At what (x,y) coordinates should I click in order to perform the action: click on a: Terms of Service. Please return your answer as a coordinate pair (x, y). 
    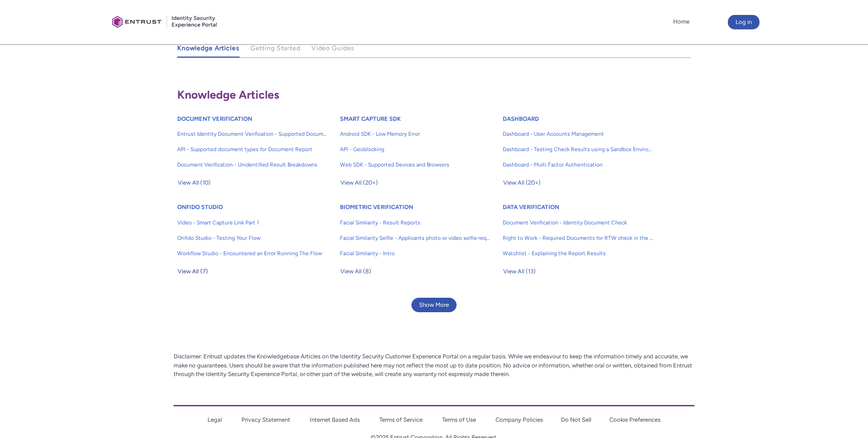
    Looking at the image, I should click on (401, 419).